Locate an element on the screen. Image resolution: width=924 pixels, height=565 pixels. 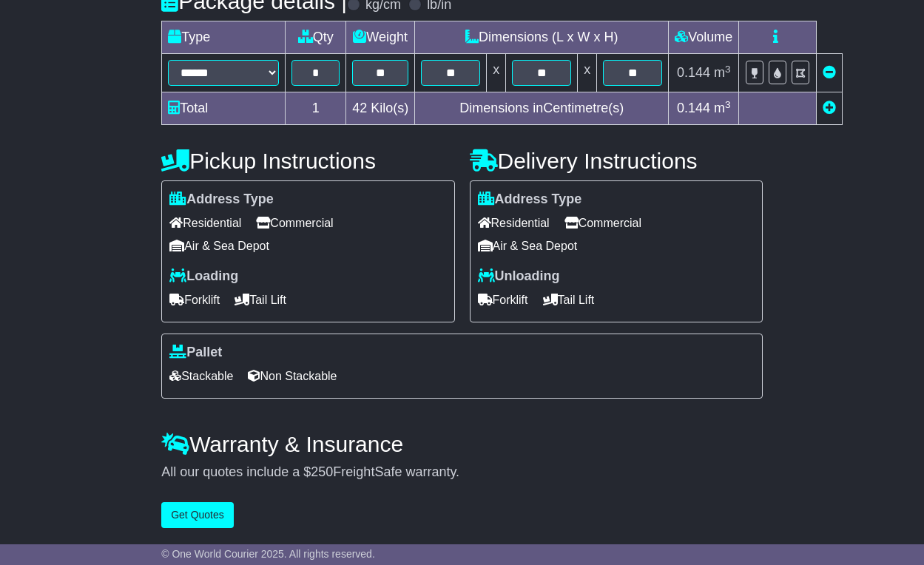
td: Dimensions in Centimetre(s) is located at coordinates (541, 108).